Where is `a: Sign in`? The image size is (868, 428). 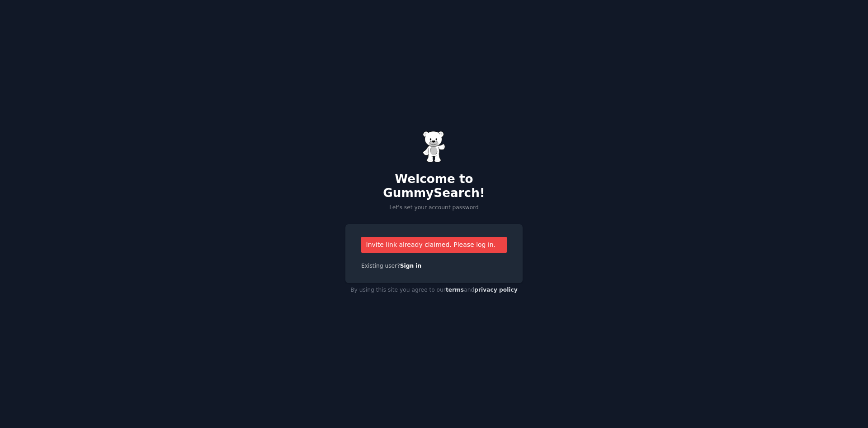 a: Sign in is located at coordinates (411, 266).